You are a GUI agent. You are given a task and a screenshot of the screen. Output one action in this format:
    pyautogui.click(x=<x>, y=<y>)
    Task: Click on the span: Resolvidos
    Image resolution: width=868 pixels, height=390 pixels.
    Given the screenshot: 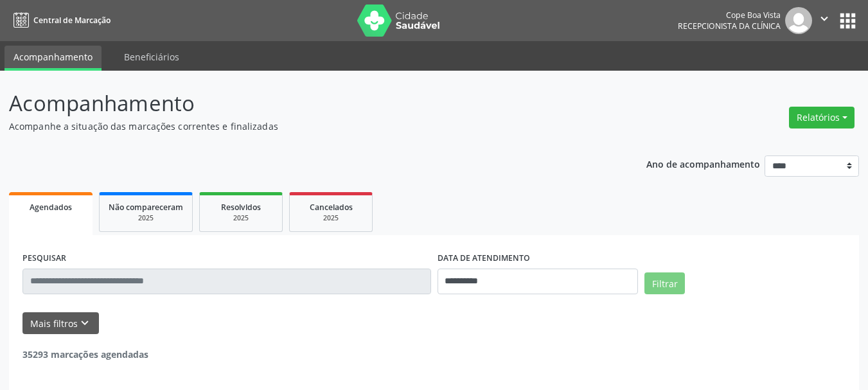 What is the action you would take?
    pyautogui.click(x=241, y=207)
    